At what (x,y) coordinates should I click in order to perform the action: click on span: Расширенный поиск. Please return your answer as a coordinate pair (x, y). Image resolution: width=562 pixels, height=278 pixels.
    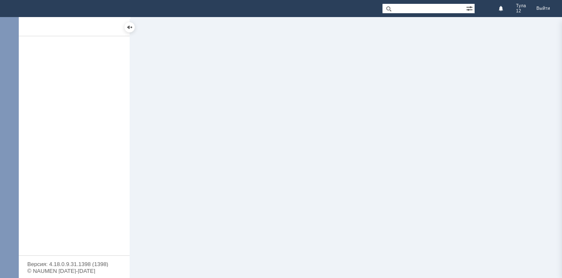
    Looking at the image, I should click on (470, 8).